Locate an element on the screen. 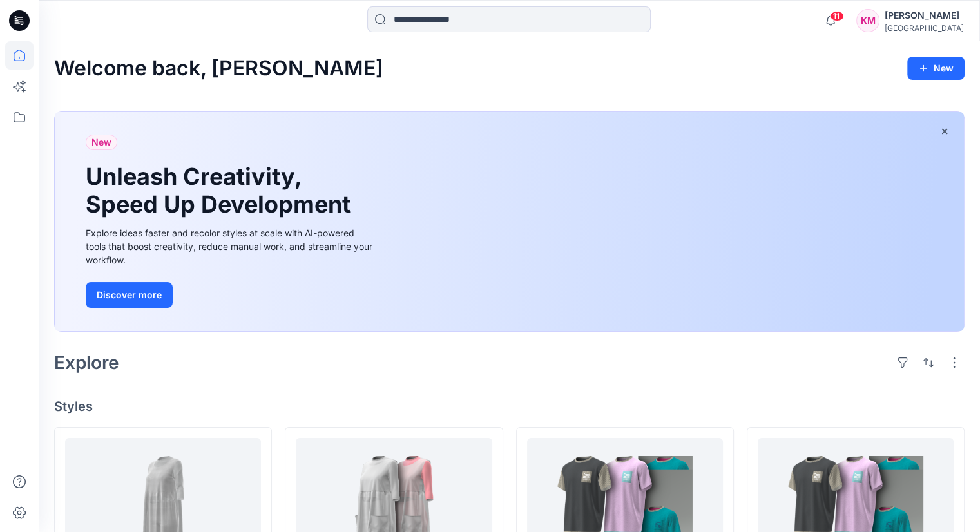  span: New is located at coordinates (101, 142).